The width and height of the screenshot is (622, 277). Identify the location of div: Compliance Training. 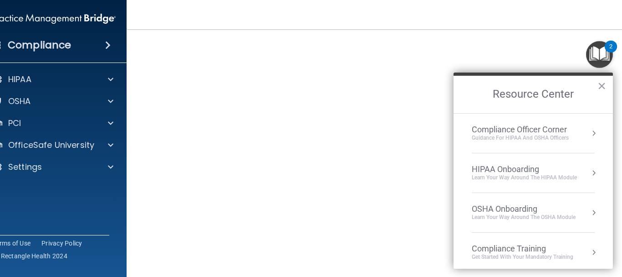
(522, 248).